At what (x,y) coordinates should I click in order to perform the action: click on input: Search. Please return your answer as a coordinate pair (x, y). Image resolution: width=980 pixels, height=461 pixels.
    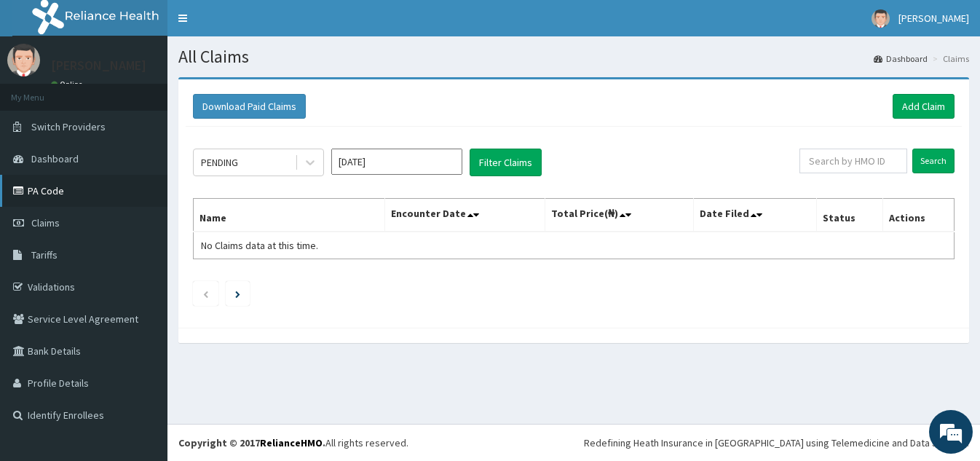
    Looking at the image, I should click on (933, 161).